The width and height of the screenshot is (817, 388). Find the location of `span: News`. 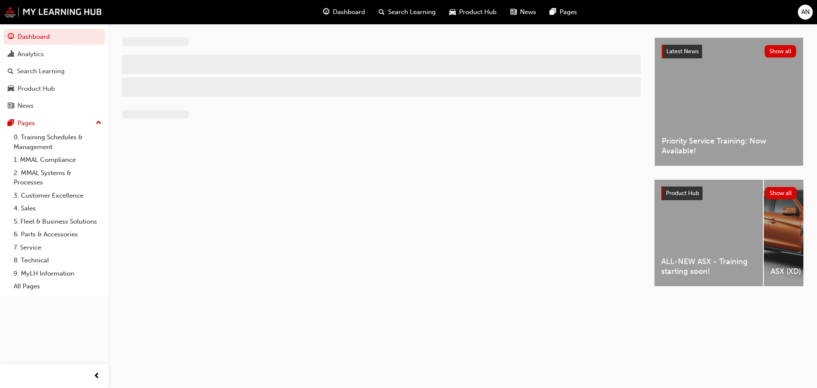

span: News is located at coordinates (528, 12).